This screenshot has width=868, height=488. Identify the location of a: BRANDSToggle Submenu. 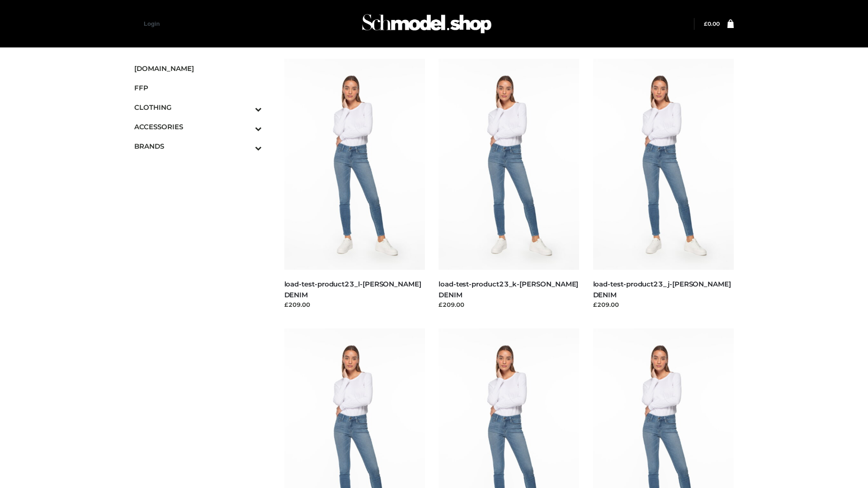
(198, 146).